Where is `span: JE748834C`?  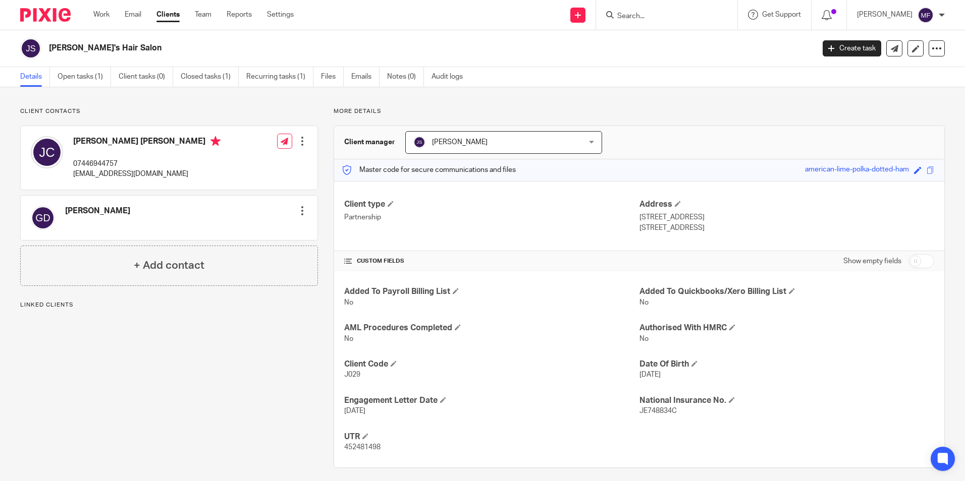
span: JE748834C is located at coordinates (658, 411).